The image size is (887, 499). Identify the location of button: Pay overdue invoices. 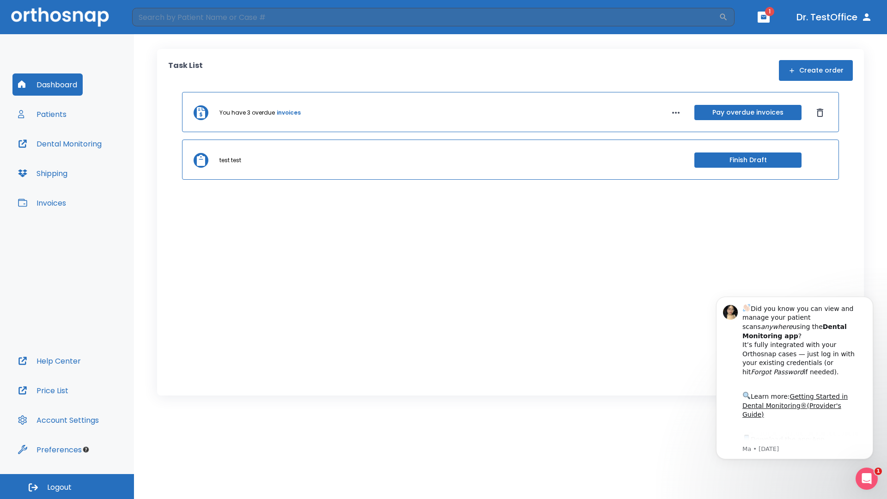
(748, 112).